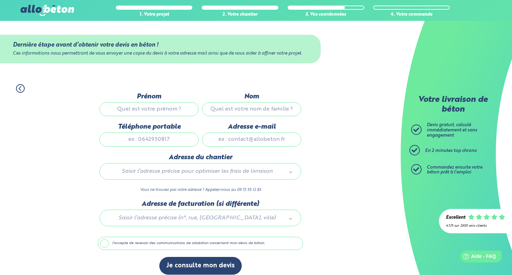  I want to click on span: En 2 minutes top chrono, so click(451, 151).